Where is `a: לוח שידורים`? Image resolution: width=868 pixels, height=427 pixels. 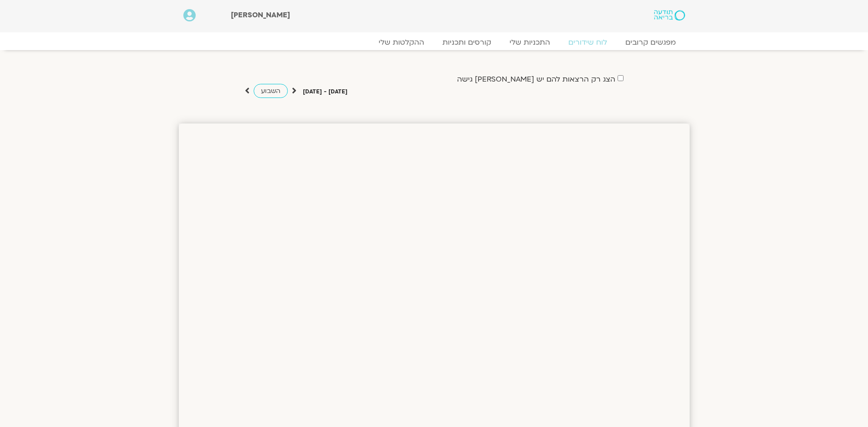
a: לוח שידורים is located at coordinates (587, 42).